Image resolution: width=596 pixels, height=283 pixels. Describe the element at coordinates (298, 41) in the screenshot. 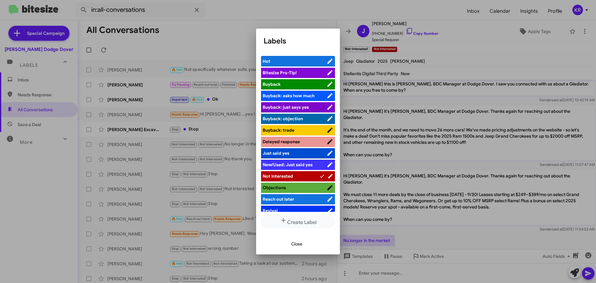

I see `h1: Labels` at that location.